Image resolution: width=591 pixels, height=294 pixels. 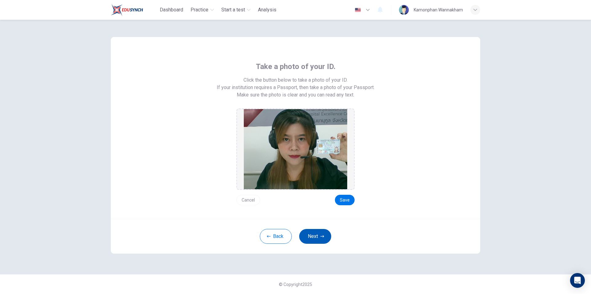 What do you see at coordinates (296, 149) in the screenshot?
I see `img: preview screemshot` at bounding box center [296, 149].